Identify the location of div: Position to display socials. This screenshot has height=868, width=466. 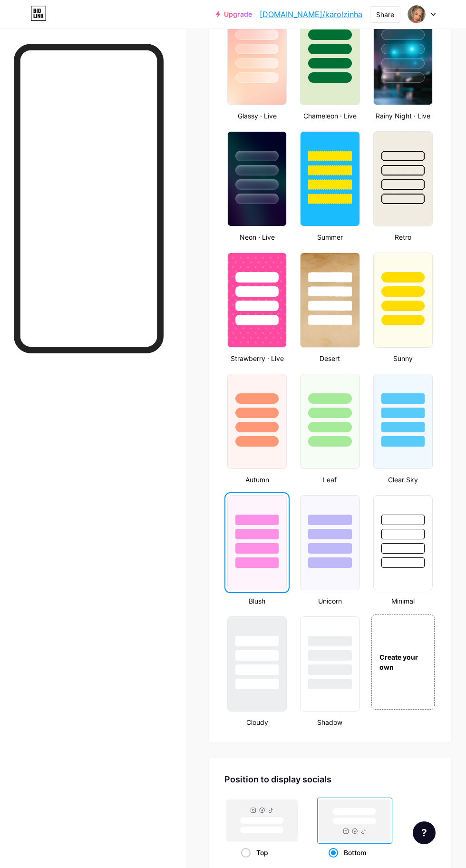
(330, 779).